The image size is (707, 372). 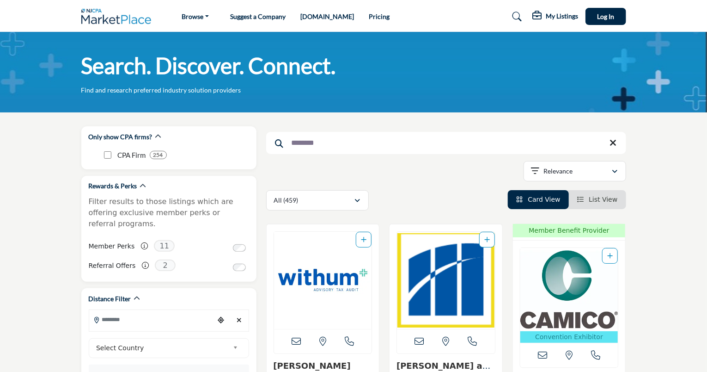 What do you see at coordinates (239, 248) in the screenshot?
I see `input: Switch to Member Perks` at bounding box center [239, 248].